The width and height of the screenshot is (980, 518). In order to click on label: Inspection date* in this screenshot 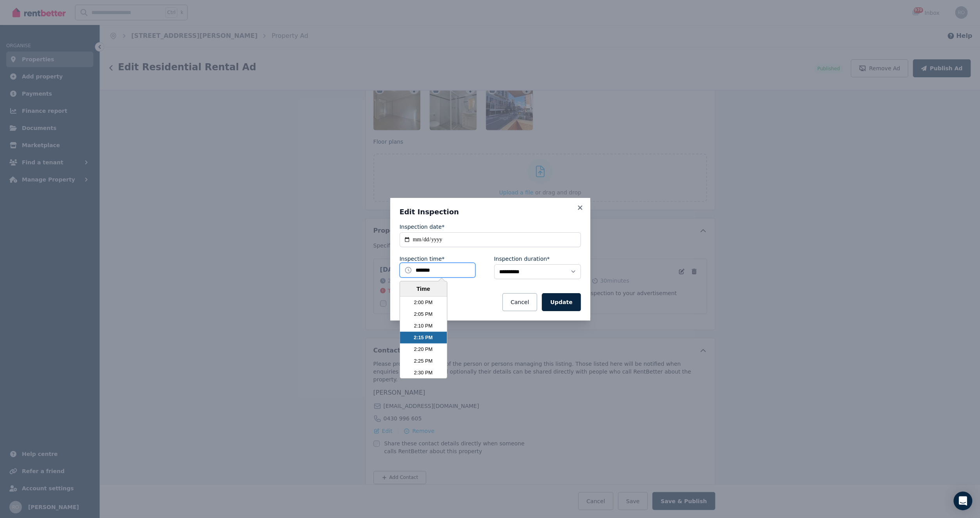, I will do `click(422, 227)`.